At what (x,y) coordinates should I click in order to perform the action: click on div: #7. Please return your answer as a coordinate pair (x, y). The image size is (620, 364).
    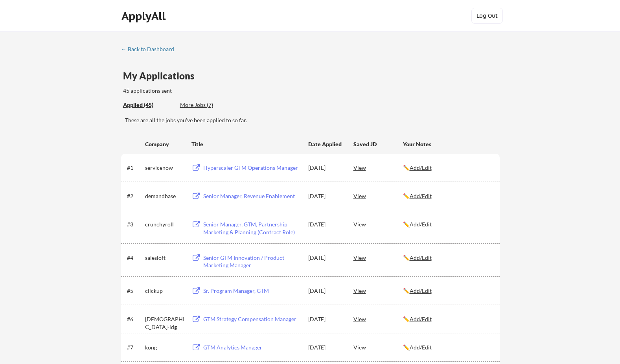
    Looking at the image, I should click on (135, 348).